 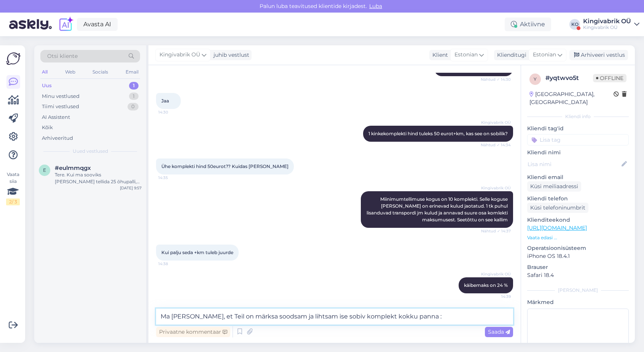 I want to click on div: Kõik, so click(x=47, y=128).